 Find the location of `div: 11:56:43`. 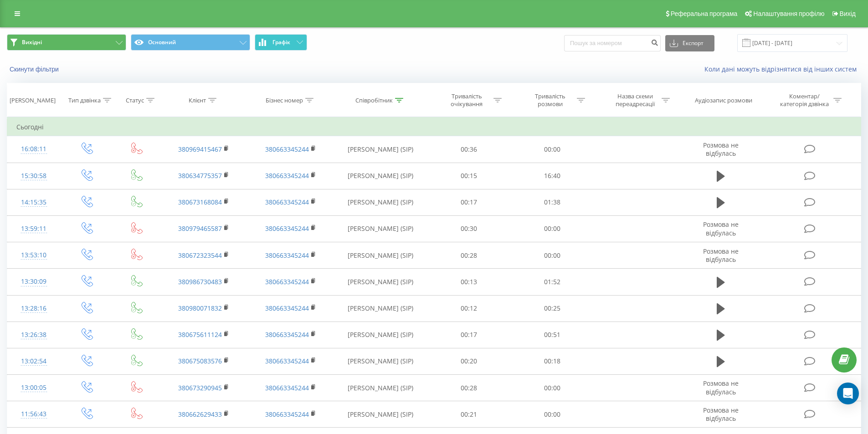

div: 11:56:43 is located at coordinates (34, 414).